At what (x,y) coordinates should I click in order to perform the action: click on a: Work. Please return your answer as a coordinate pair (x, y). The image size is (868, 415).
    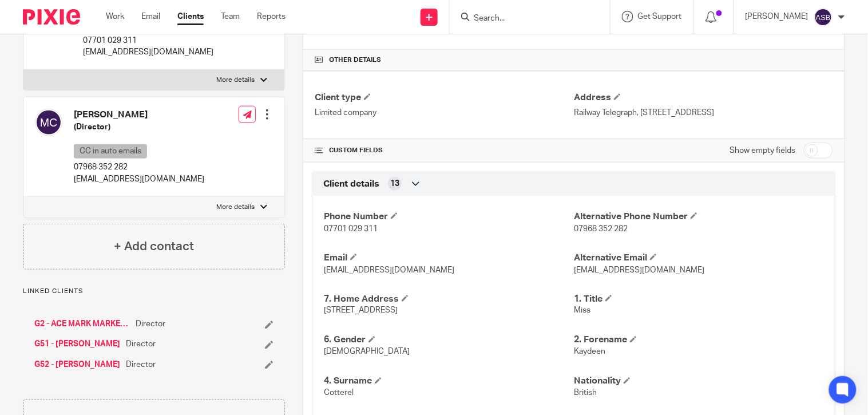
    Looking at the image, I should click on (115, 16).